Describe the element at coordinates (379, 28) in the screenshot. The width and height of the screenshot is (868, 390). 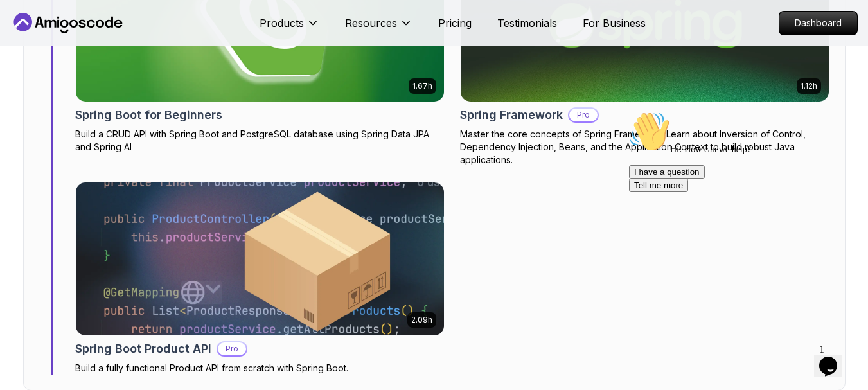
I see `button: Resources` at that location.